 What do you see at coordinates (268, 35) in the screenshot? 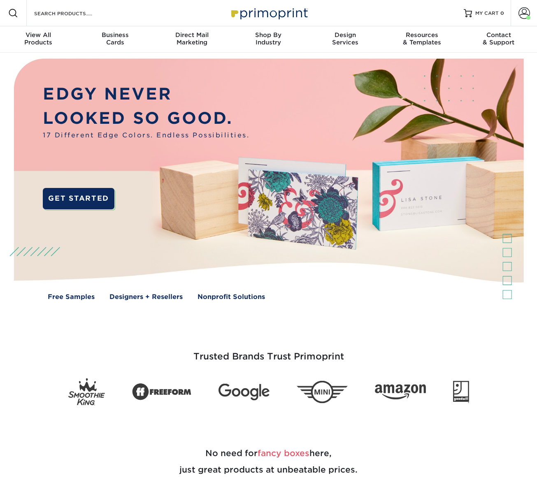
I see `span: Shop By` at bounding box center [268, 35].